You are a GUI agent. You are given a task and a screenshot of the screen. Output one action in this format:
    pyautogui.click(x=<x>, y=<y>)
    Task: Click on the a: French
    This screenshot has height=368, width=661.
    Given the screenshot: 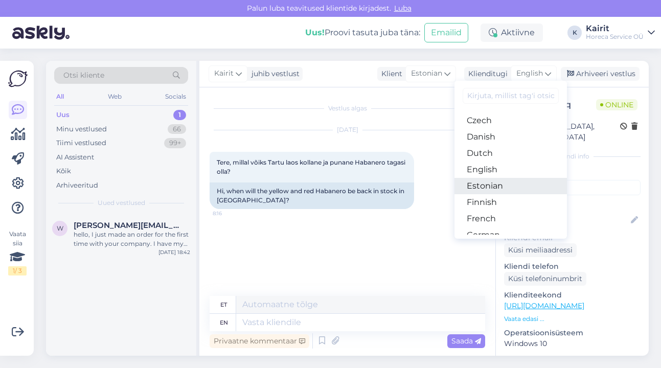 What is the action you would take?
    pyautogui.click(x=511, y=219)
    